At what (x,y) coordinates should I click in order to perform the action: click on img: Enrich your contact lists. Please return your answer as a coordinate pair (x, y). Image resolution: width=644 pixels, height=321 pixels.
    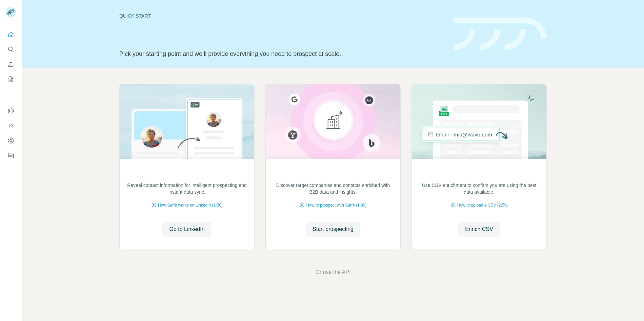
    Looking at the image, I should click on (479, 122).